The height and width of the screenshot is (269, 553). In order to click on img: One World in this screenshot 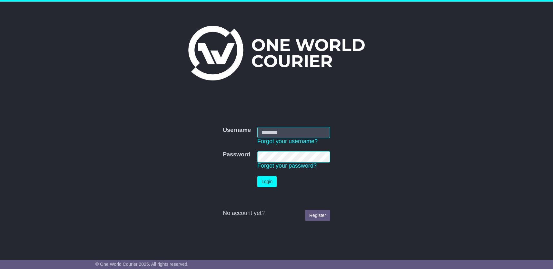, I will do `click(276, 53)`.